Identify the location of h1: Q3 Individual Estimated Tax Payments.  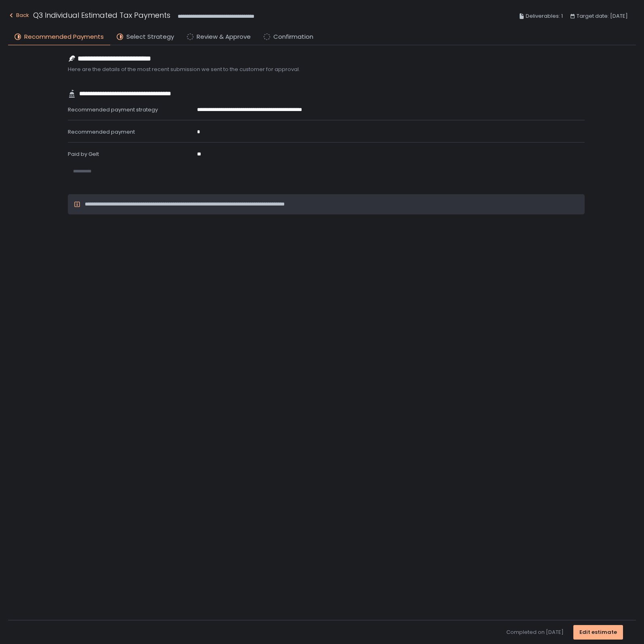
(102, 15).